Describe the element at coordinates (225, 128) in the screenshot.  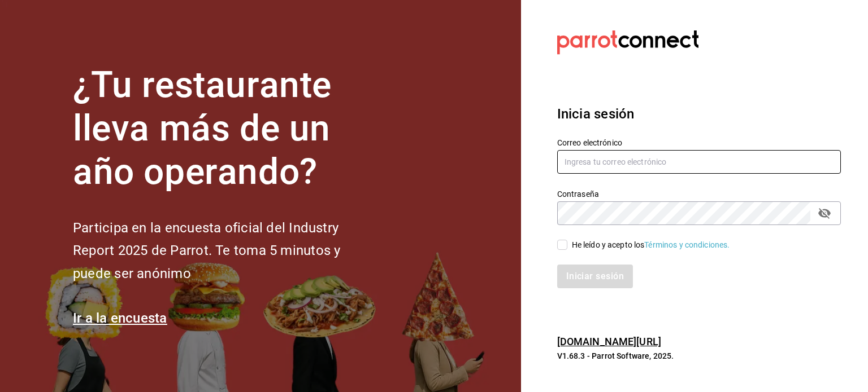
I see `h1: ¿Tu restaurante lleva más de un año operando?` at that location.